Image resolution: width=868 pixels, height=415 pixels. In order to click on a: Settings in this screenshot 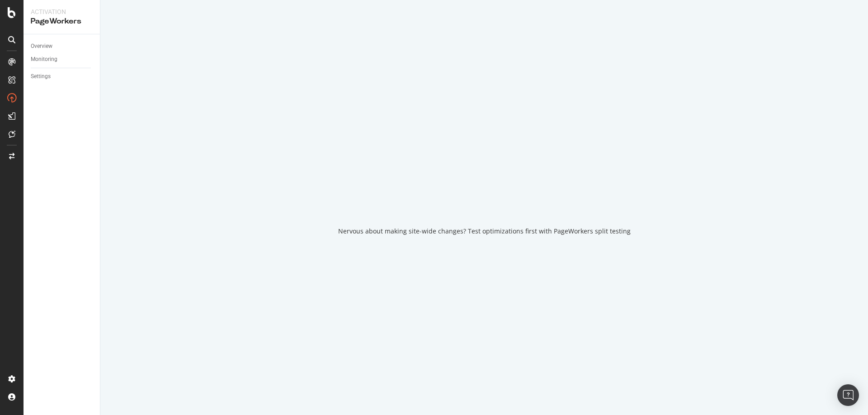, I will do `click(62, 76)`.